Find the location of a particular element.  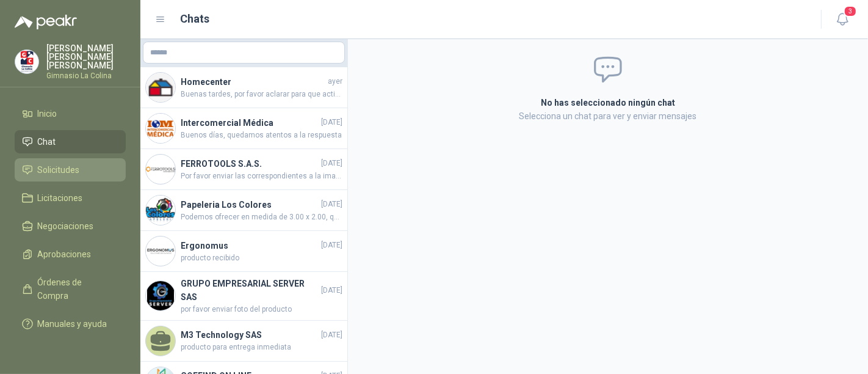

a: Aprobaciones is located at coordinates (70, 254).